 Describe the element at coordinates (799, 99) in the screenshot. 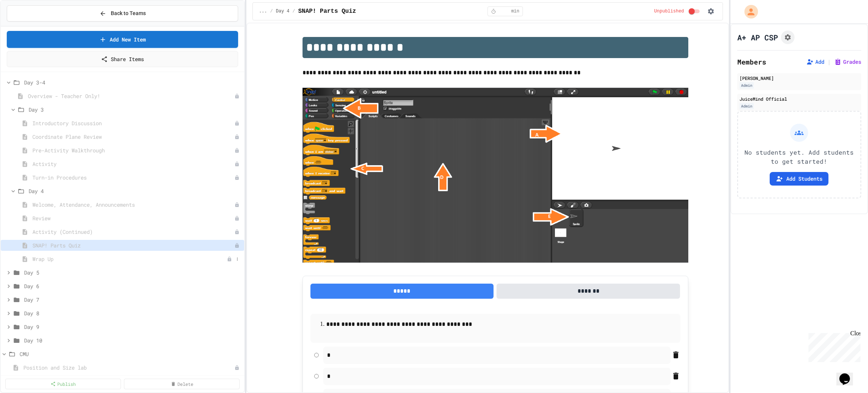

I see `div: JuiceMind Official` at that location.